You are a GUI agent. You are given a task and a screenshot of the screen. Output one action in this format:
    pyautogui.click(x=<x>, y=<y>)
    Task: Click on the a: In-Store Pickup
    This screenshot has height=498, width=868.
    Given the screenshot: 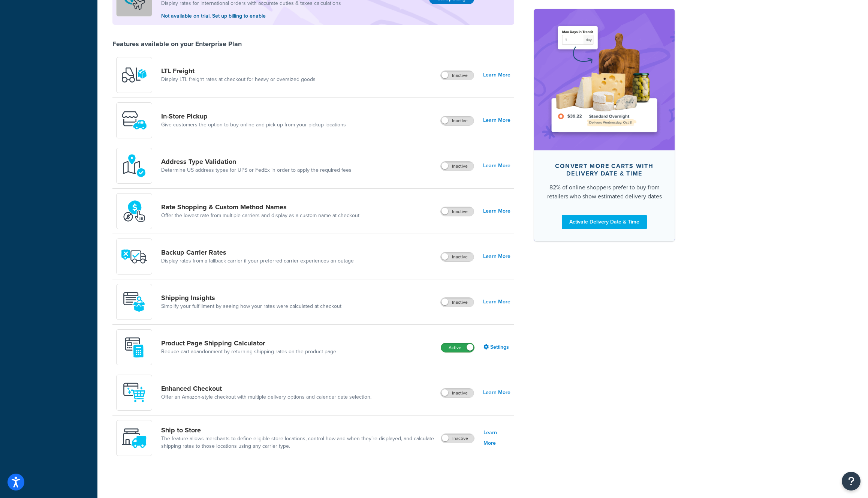 What is the action you would take?
    pyautogui.click(x=253, y=116)
    